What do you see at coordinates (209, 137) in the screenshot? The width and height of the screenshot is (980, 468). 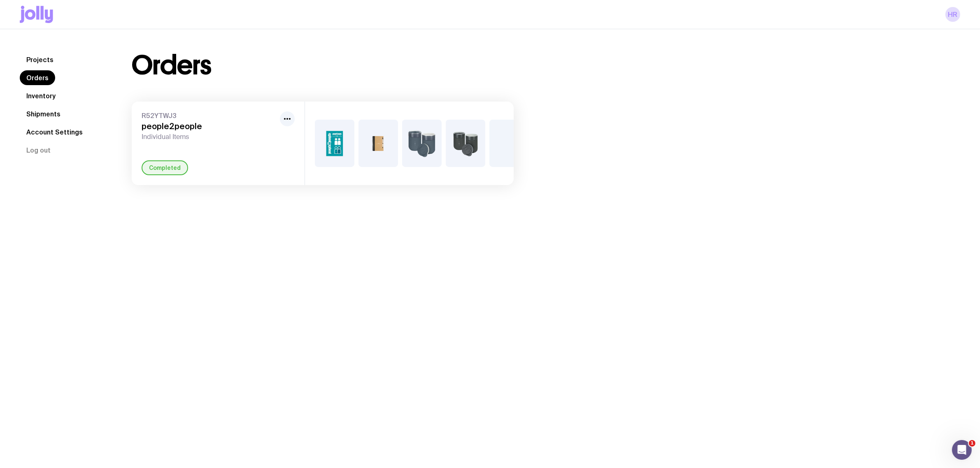 I see `span: Individual Items` at bounding box center [209, 137].